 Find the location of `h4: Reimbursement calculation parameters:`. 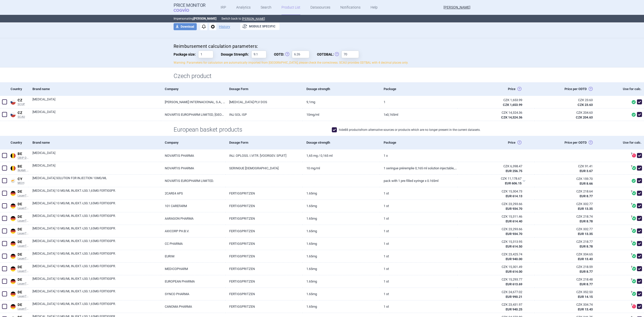

h4: Reimbursement calculation parameters: is located at coordinates (322, 46).